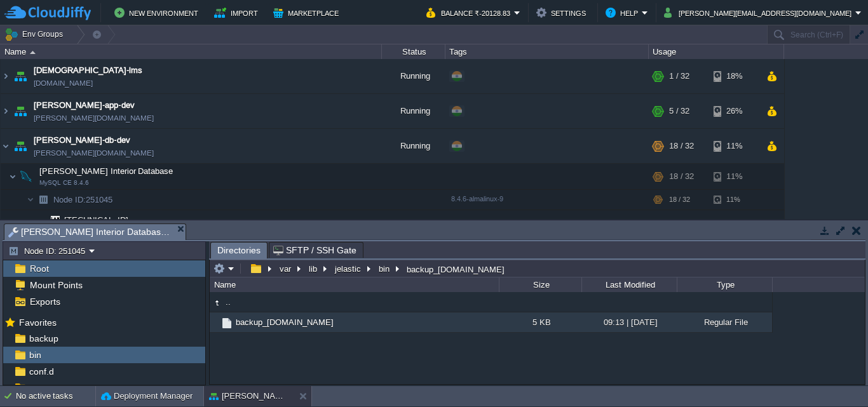  Describe the element at coordinates (548, 52) in the screenshot. I see `div: Tags` at that location.